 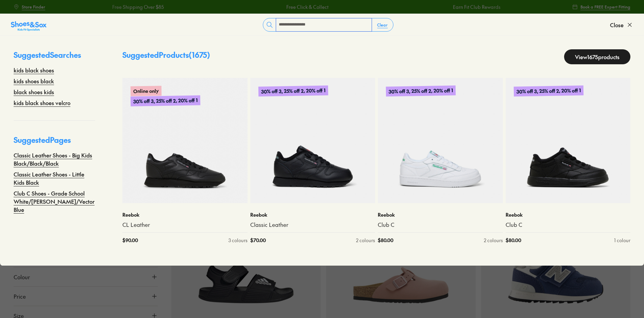 I want to click on a: Free Click & Collect, so click(x=307, y=7).